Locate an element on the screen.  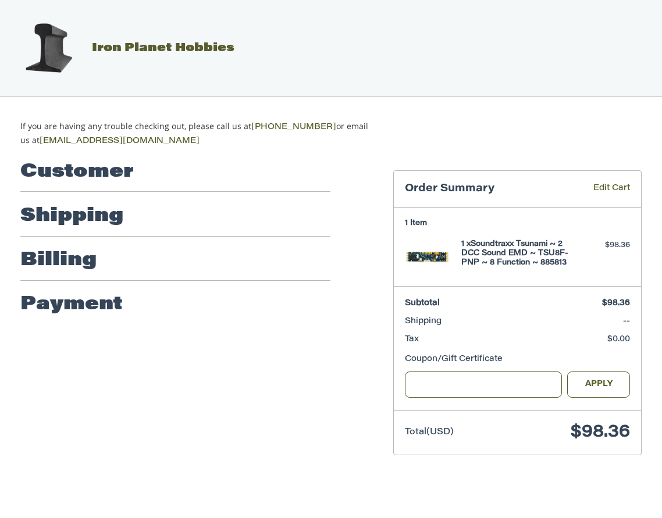
div: Coupon/Gift Certificate is located at coordinates (517, 359).